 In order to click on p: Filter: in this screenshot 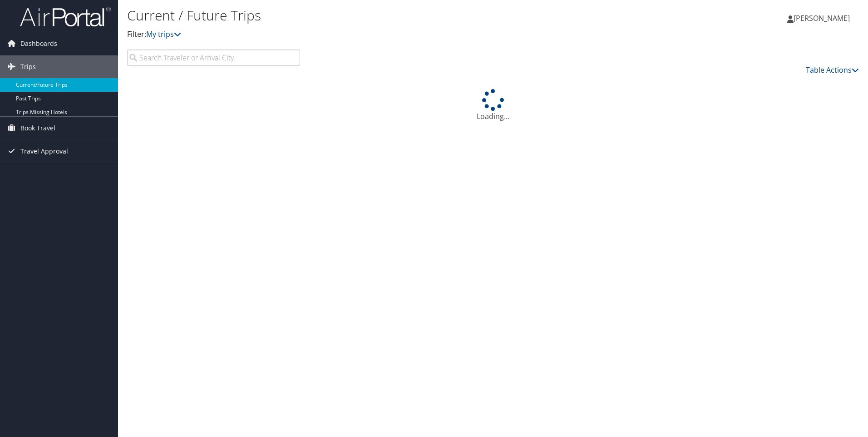, I will do `click(371, 35)`.